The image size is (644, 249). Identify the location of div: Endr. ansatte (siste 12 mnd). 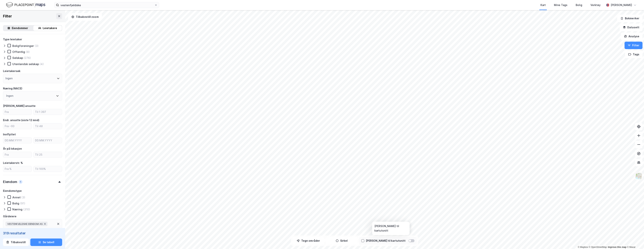
(21, 120).